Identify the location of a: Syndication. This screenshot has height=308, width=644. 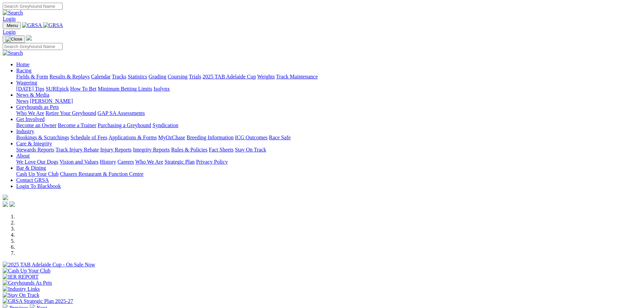
(165, 125).